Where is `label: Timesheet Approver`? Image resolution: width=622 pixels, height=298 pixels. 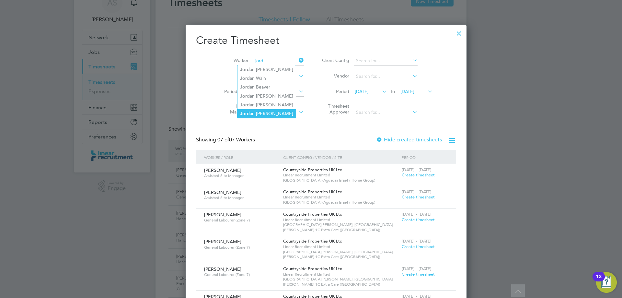 label: Timesheet Approver is located at coordinates (334, 109).